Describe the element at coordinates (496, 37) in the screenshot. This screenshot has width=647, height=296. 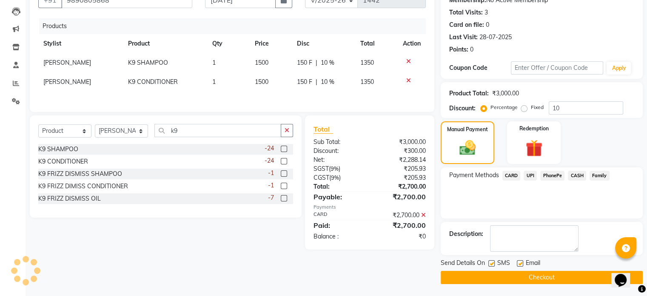
I see `div: 28-07-2025` at that location.